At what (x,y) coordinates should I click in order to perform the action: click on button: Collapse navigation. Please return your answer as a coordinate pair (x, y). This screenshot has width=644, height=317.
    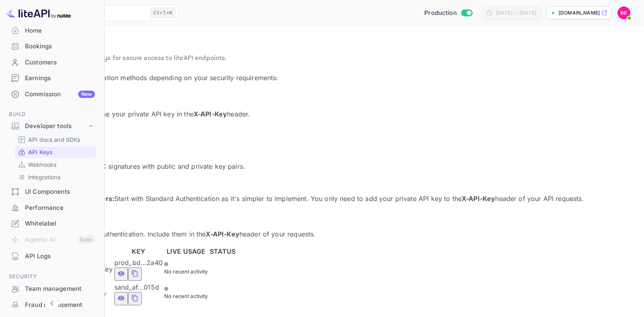
    Looking at the image, I should click on (52, 303).